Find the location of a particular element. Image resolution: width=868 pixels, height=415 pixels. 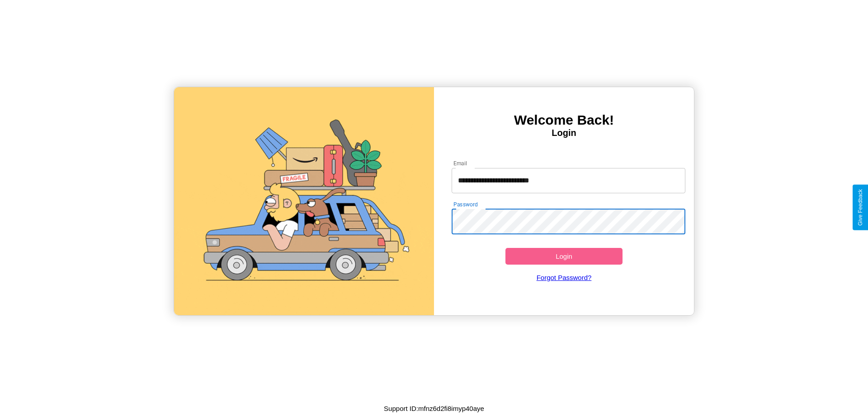

h3: Welcome Back! is located at coordinates (564, 120).